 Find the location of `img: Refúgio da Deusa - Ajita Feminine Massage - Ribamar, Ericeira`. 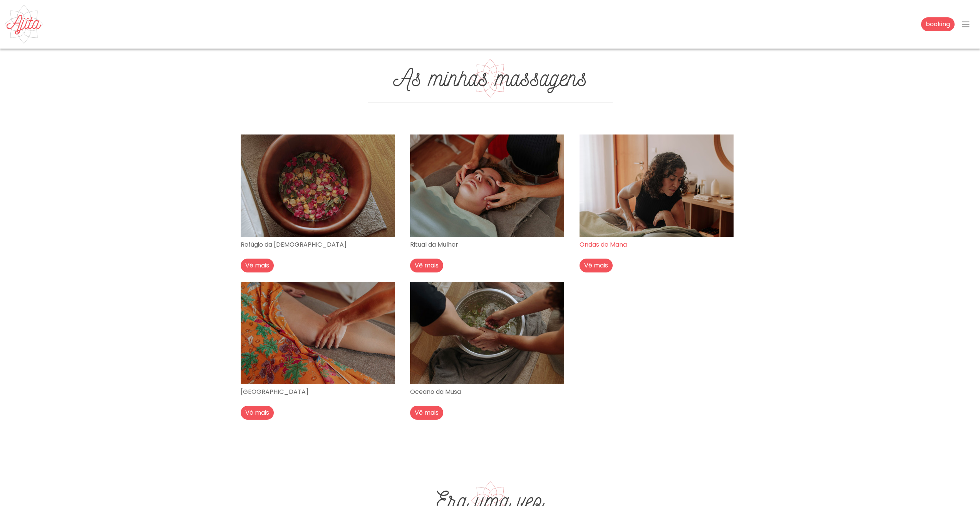

img: Refúgio da Deusa - Ajita Feminine Massage - Ribamar, Ericeira is located at coordinates (318, 185).